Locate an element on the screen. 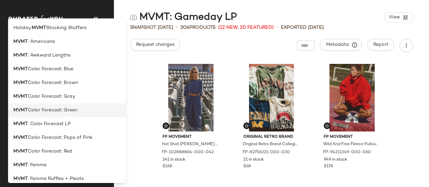  span: Color Forecast: Red is located at coordinates (50, 151).